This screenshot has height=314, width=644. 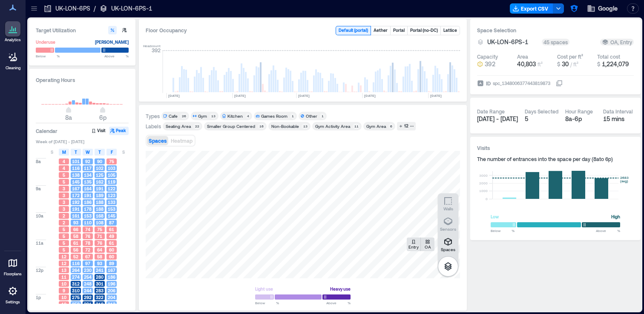 What do you see at coordinates (88, 222) in the screenshot?
I see `span: 110` at bounding box center [88, 222].